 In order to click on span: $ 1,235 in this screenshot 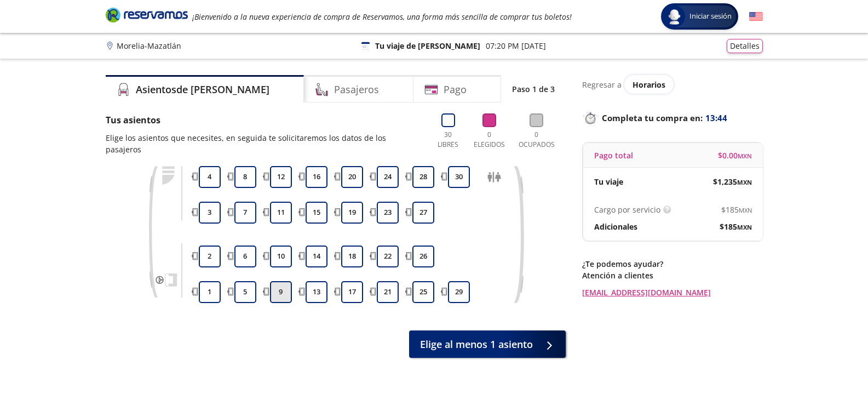, I will do `click(733, 181)`.